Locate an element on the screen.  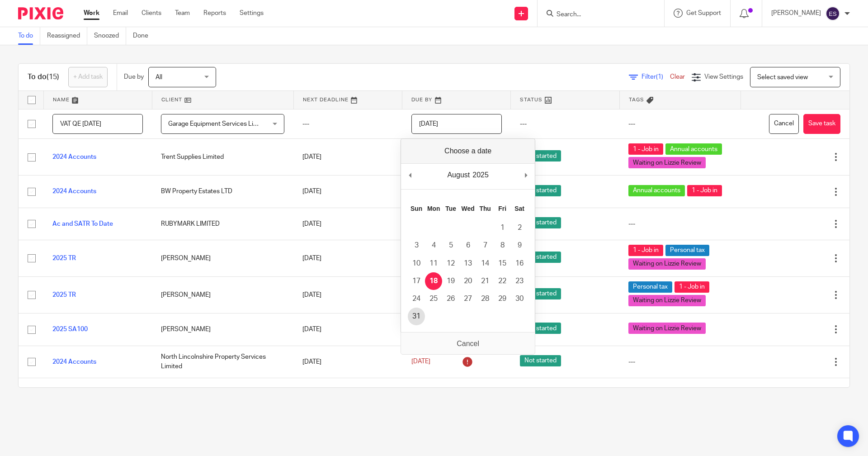
a: 2025 SA100 is located at coordinates (70, 329).